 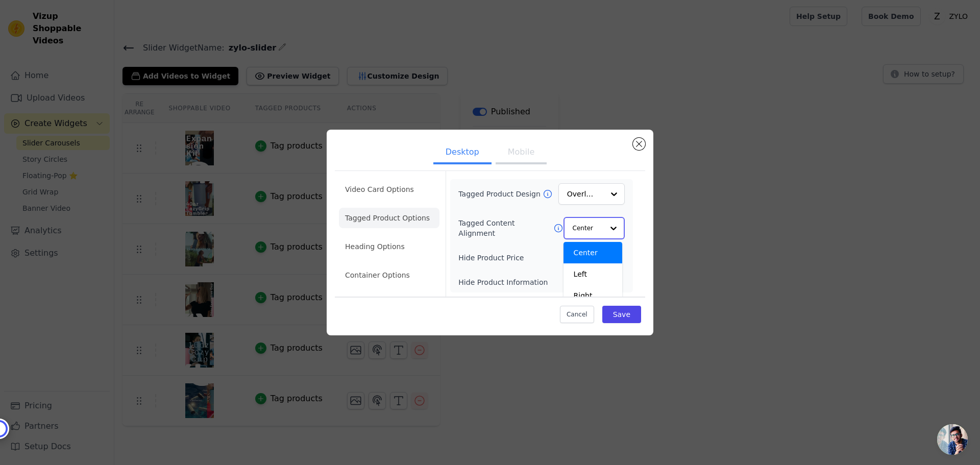 I want to click on label: Tagged Product Design, so click(x=500, y=194).